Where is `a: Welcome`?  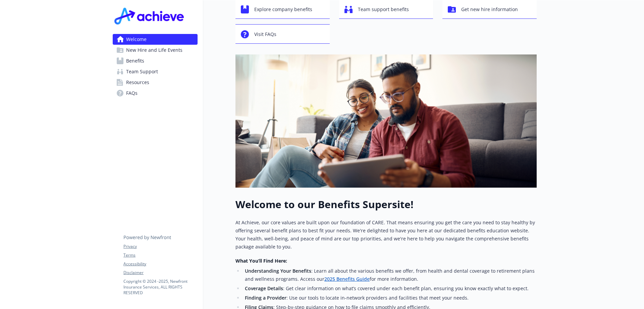 a: Welcome is located at coordinates (155, 40).